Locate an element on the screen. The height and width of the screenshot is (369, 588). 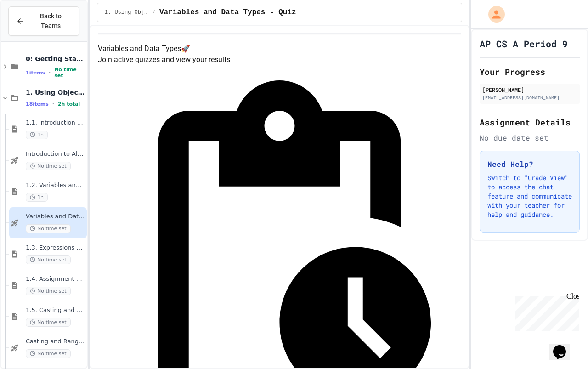
span: 2h total is located at coordinates (69, 104).